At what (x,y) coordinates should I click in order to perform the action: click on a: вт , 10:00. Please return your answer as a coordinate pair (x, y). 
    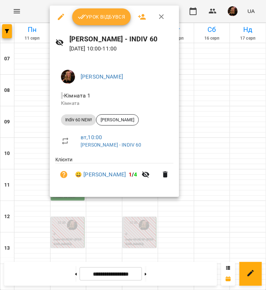
    Looking at the image, I should click on (91, 137).